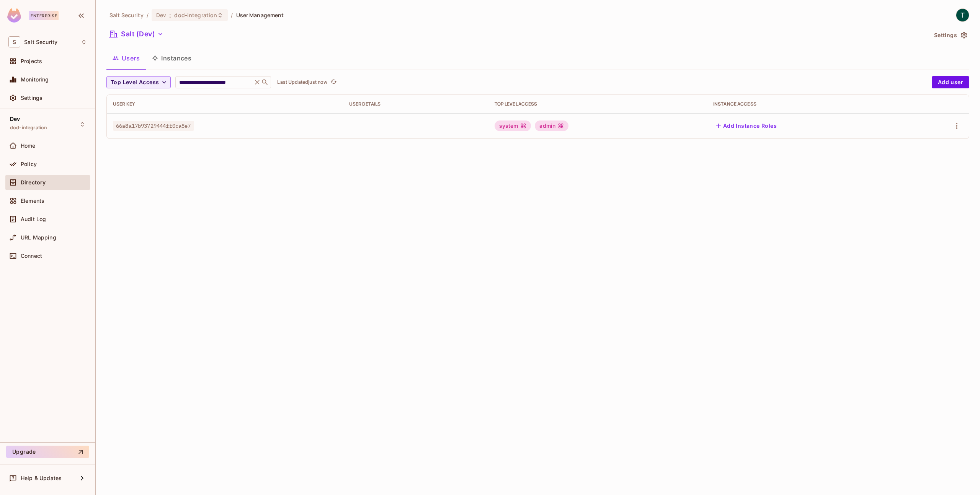 The height and width of the screenshot is (495, 980). I want to click on span: Directory, so click(33, 183).